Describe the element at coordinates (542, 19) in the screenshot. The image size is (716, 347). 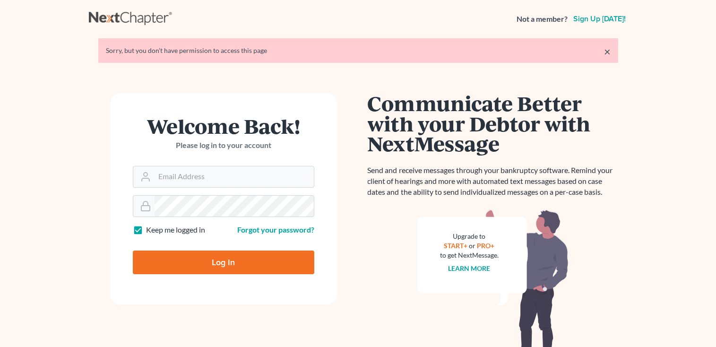
I see `strong: Not a member?` at that location.